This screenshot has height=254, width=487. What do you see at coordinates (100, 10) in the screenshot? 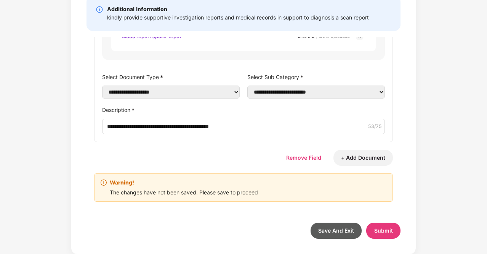
I see `img: svg+xml;base64,PHN2ZyBpZD0iSW5mby0yMHgyMCIgeG1sbnM9Imh0dHA6Ly93d3cudzMub3JnLzIwMDAvc3ZnIiB3aWR0aD...` at bounding box center [100, 10].